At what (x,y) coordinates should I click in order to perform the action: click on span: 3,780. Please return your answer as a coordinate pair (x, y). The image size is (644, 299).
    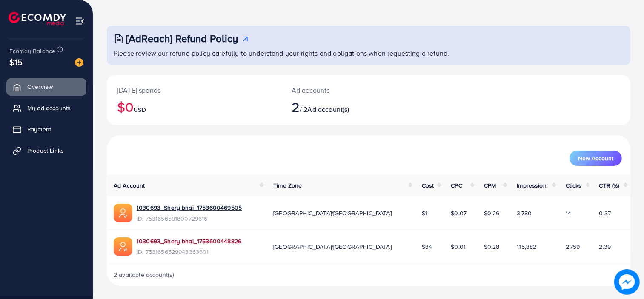
    Looking at the image, I should click on (524, 213).